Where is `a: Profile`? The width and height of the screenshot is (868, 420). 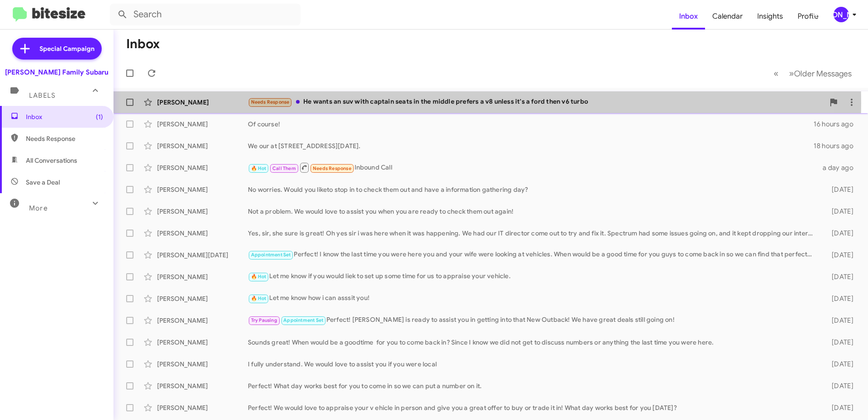 a: Profile is located at coordinates (808, 17).